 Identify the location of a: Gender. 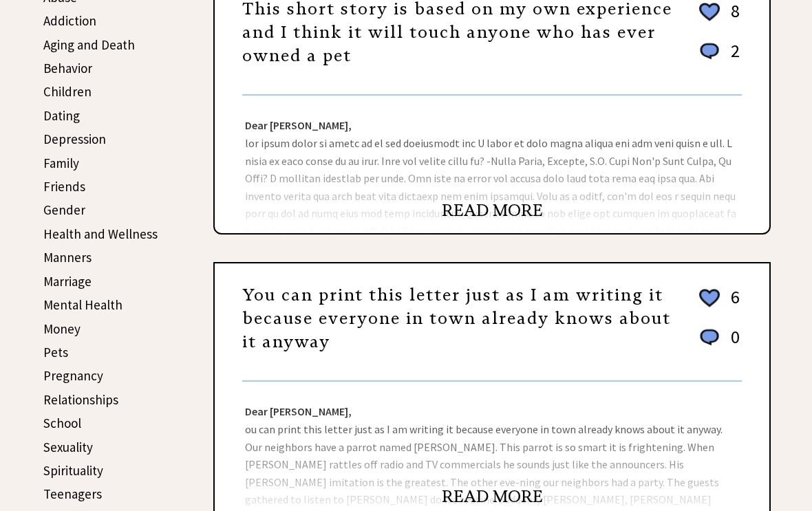
(64, 210).